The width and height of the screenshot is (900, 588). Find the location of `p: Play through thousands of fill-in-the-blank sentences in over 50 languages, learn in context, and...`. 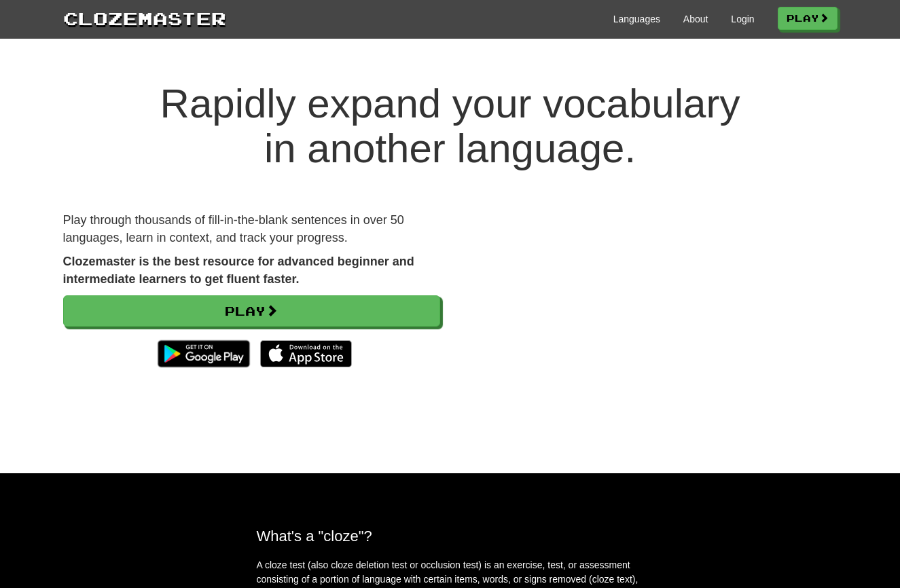

p: Play through thousands of fill-in-the-blank sentences in over 50 languages, learn in context, and... is located at coordinates (251, 229).